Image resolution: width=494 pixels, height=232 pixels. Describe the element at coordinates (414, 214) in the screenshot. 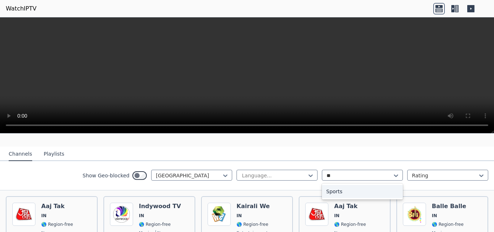

I see `img: Balle Balle` at that location.